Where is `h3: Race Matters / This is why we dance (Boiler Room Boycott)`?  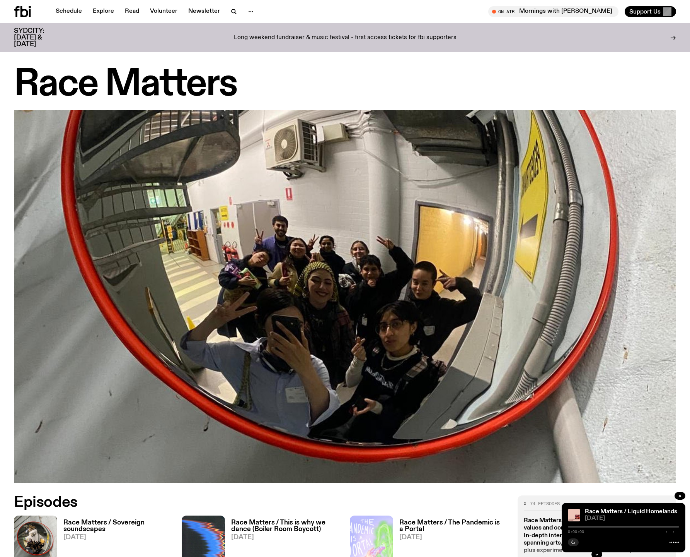
h3: Race Matters / This is why we dance (Boiler Room Boycott) is located at coordinates (286, 526).